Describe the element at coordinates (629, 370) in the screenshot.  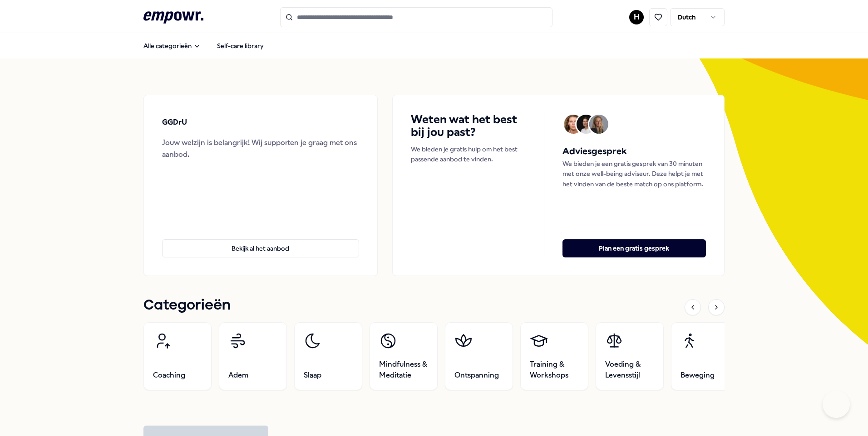
I see `span: Voeding & Levensstijl` at that location.